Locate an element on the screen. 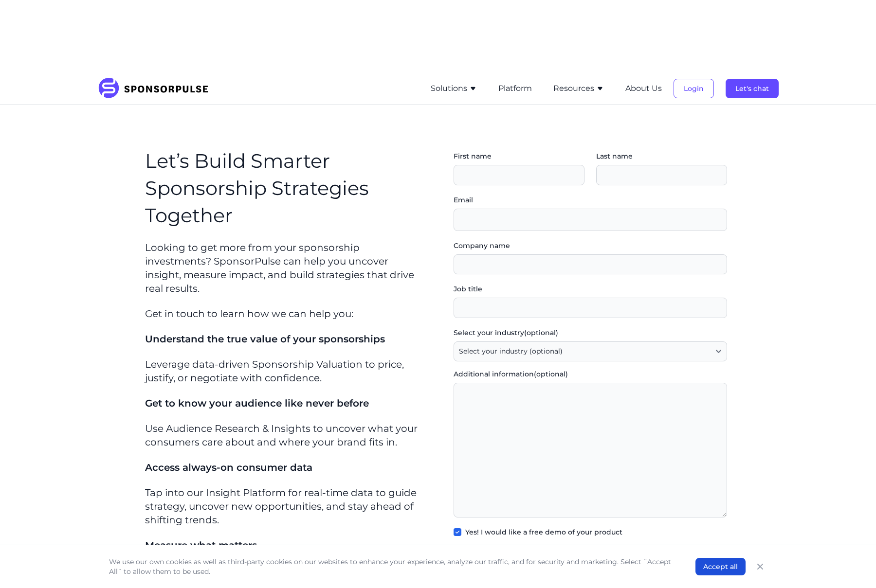 Image resolution: width=876 pixels, height=588 pixels. button: Let's chat is located at coordinates (752, 88).